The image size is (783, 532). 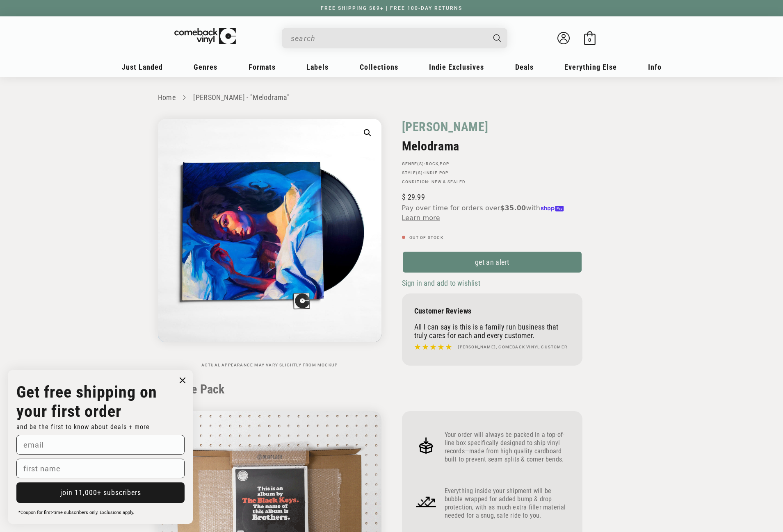 What do you see at coordinates (493, 331) in the screenshot?
I see `p: All I can say is this is a family run business that truly cares for each and every customer.` at bounding box center [493, 331].